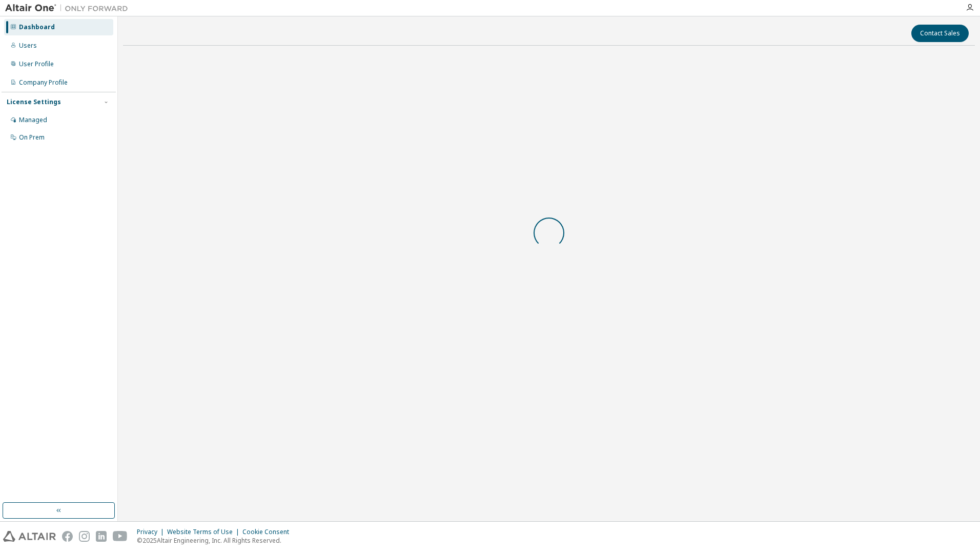 The width and height of the screenshot is (980, 551). Describe the element at coordinates (43, 82) in the screenshot. I see `div: Company Profile` at that location.